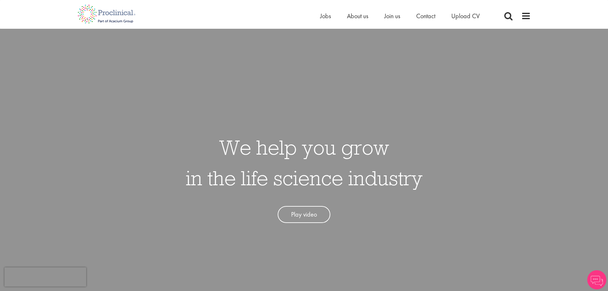 This screenshot has height=291, width=608. Describe the element at coordinates (358, 16) in the screenshot. I see `span: About us` at that location.